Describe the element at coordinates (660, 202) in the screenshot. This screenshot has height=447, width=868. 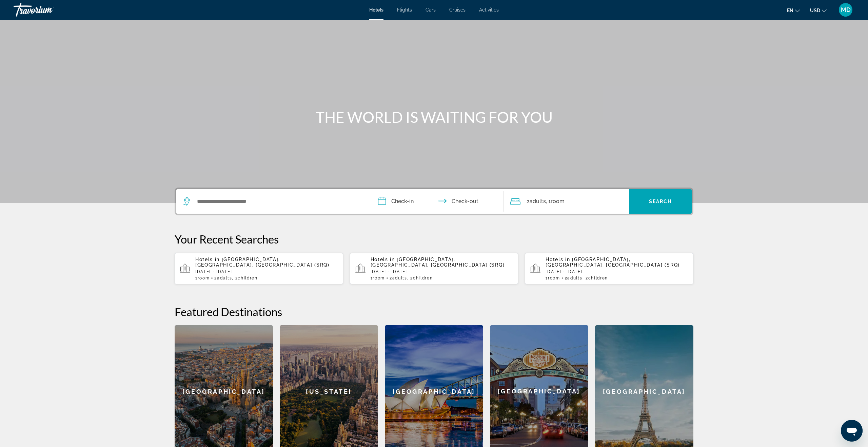
I see `button: Search` at that location.